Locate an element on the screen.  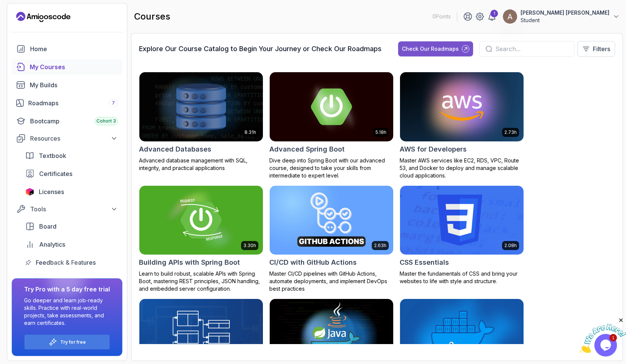
div: 1 is located at coordinates (494, 13).